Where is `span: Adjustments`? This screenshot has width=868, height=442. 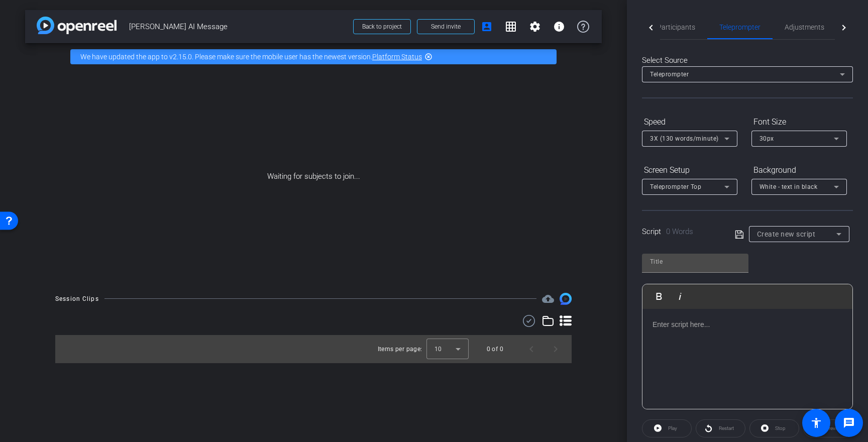
span: Adjustments is located at coordinates (804, 27).